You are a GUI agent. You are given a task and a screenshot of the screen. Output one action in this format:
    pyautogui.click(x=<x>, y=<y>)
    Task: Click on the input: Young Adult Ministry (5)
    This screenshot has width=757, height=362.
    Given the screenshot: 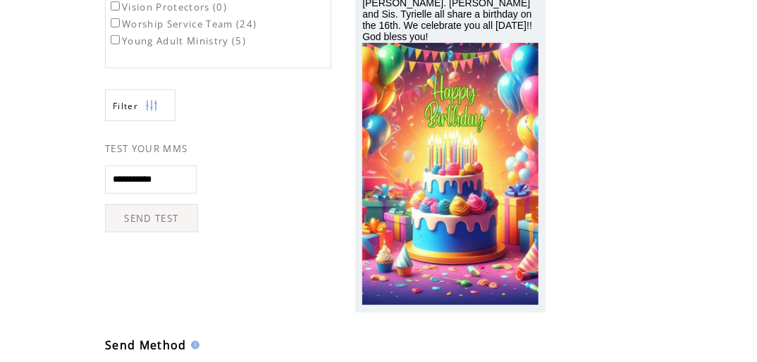 What is the action you would take?
    pyautogui.click(x=115, y=39)
    